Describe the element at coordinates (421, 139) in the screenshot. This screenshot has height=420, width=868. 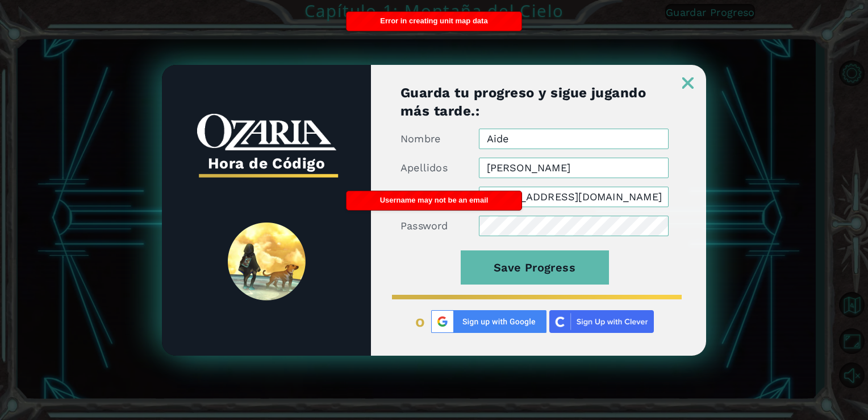
I see `label: Nombre` at that location.